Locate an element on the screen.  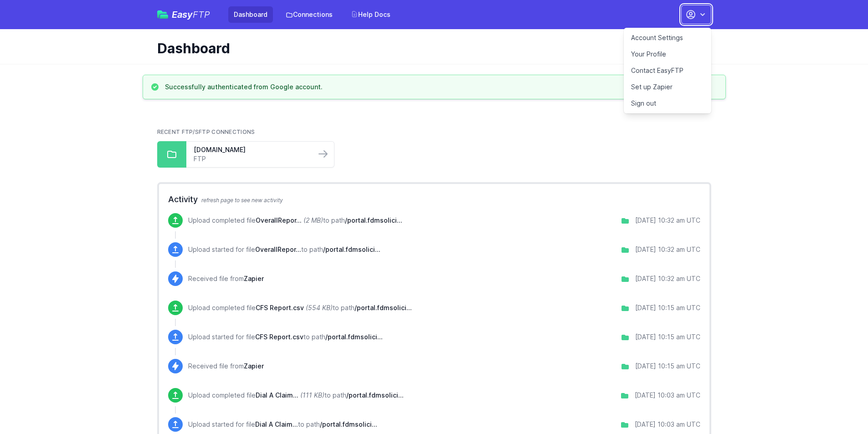
a: Connections is located at coordinates (309, 14).